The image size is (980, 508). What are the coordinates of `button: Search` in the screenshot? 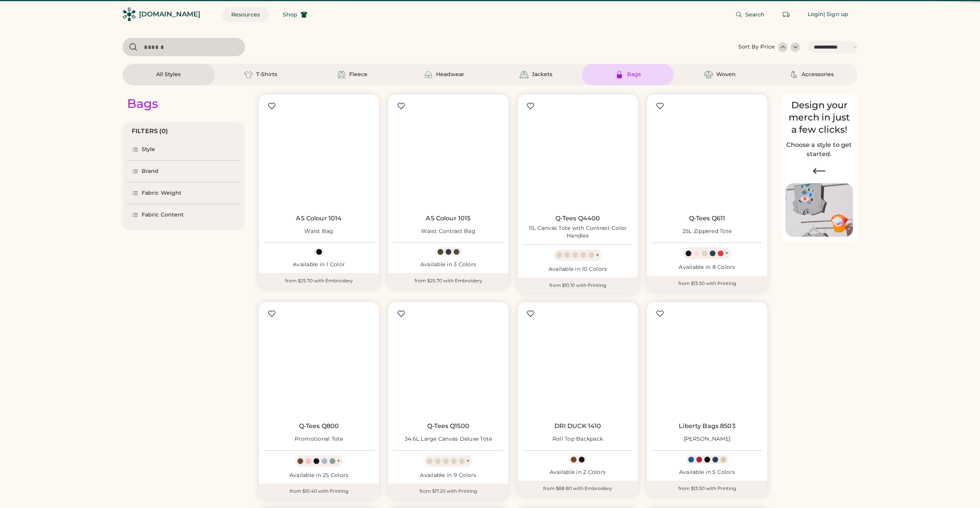 It's located at (749, 14).